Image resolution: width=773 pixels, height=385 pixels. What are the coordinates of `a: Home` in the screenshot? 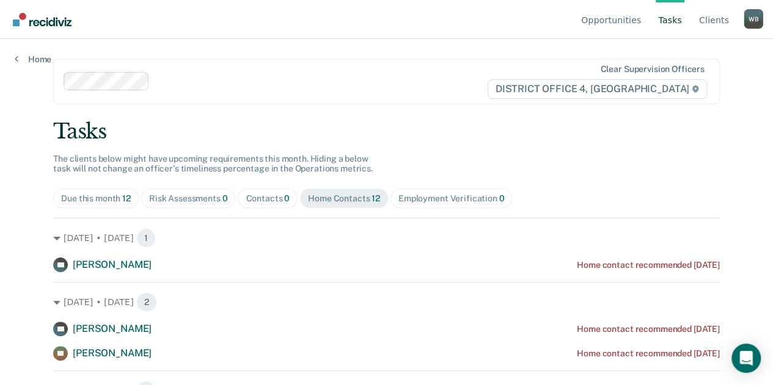 It's located at (33, 59).